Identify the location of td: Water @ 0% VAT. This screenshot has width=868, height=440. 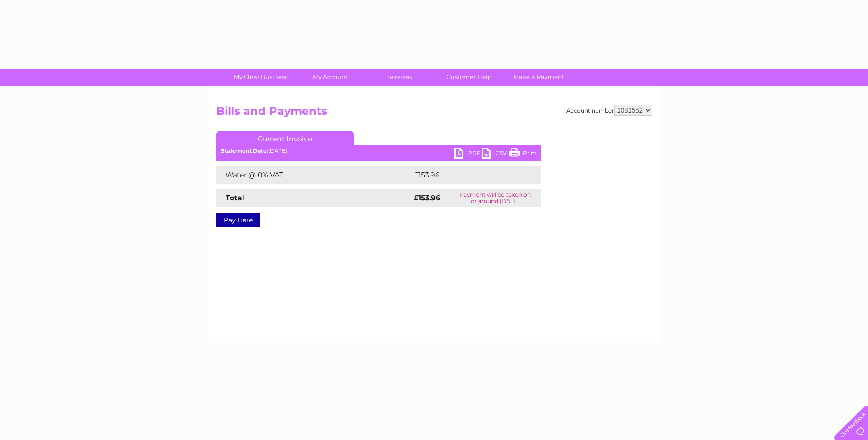
(314, 175).